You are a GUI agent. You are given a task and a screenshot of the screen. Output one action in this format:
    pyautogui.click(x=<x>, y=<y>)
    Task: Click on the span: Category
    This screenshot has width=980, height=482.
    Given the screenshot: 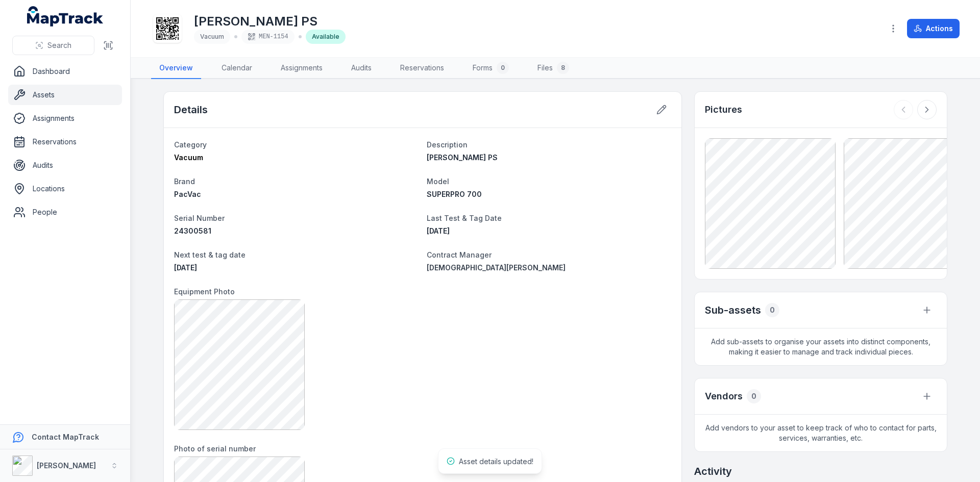 What is the action you would take?
    pyautogui.click(x=190, y=145)
    